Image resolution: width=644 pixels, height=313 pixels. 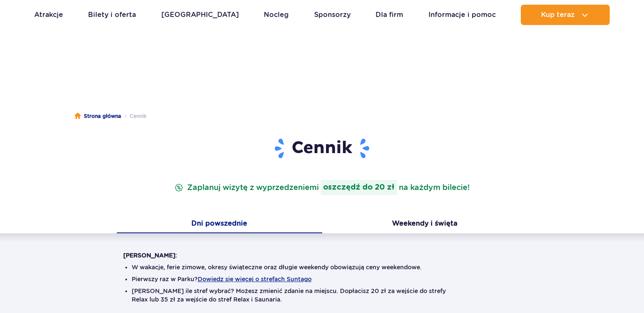 What do you see at coordinates (276, 15) in the screenshot?
I see `a: Nocleg` at bounding box center [276, 15].